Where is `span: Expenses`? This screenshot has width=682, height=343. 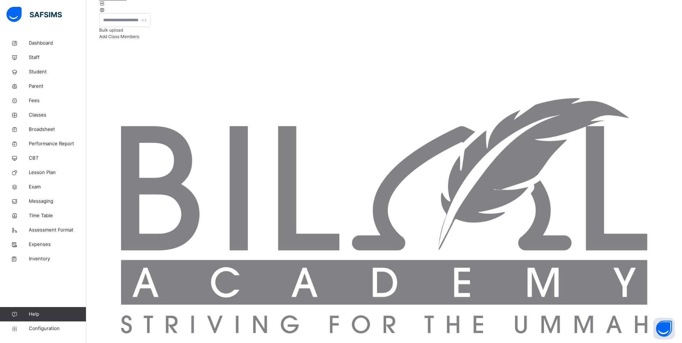
span: Expenses is located at coordinates (57, 244).